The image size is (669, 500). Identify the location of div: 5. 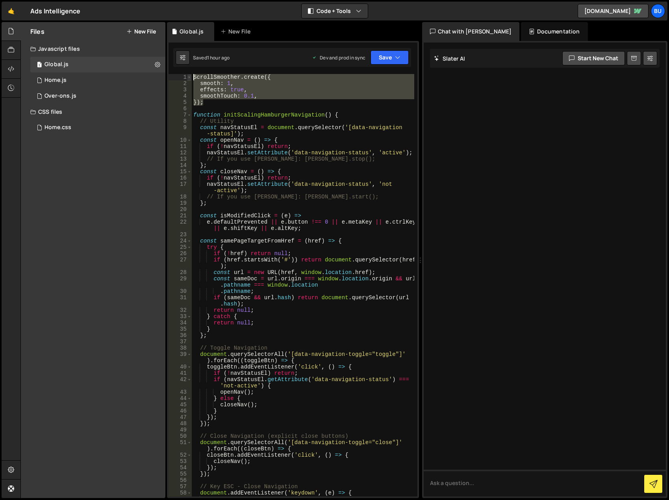
(180, 102).